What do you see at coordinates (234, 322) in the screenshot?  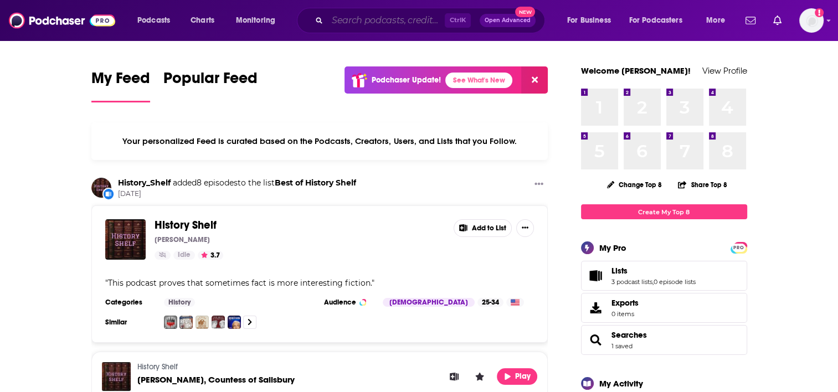 I see `a: The Weekly Show with Jon Stewart` at bounding box center [234, 322].